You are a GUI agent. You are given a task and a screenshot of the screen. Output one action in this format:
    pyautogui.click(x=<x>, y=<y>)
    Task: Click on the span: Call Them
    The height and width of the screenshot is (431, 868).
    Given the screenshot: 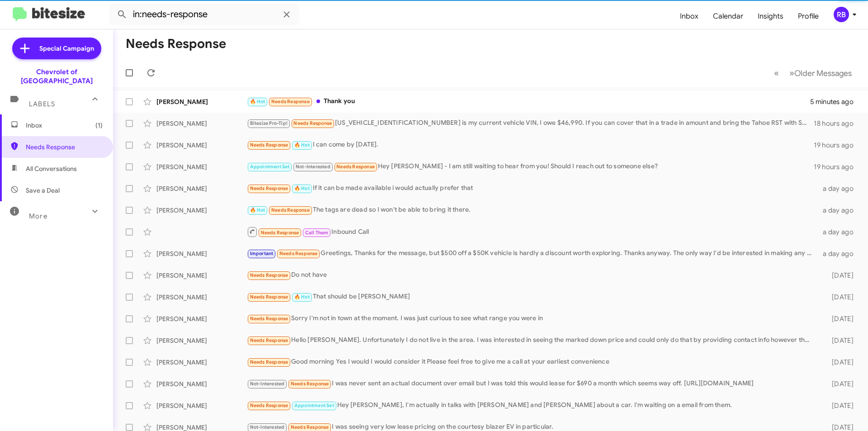 What is the action you would take?
    pyautogui.click(x=317, y=233)
    